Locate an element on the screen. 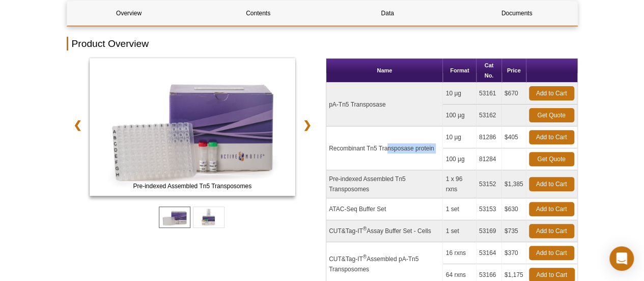 This screenshot has width=644, height=281. td: $370 is located at coordinates (515, 253).